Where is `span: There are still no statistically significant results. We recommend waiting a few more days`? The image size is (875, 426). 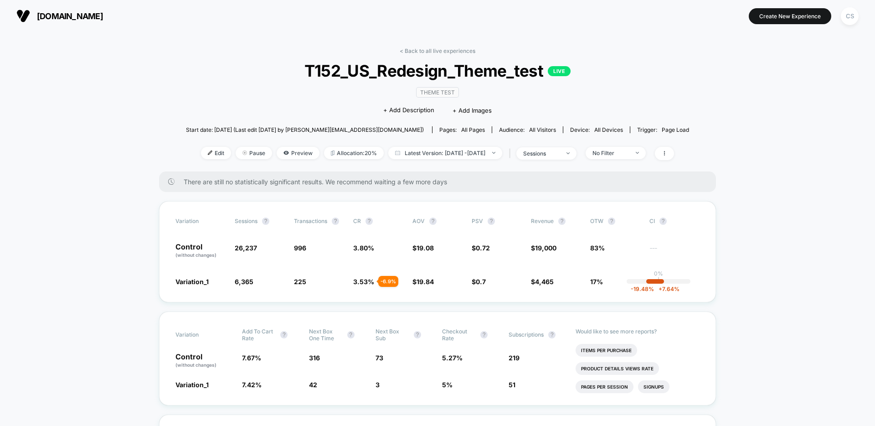 span: There are still no statistically significant results. We recommend waiting a few more days is located at coordinates (441, 181).